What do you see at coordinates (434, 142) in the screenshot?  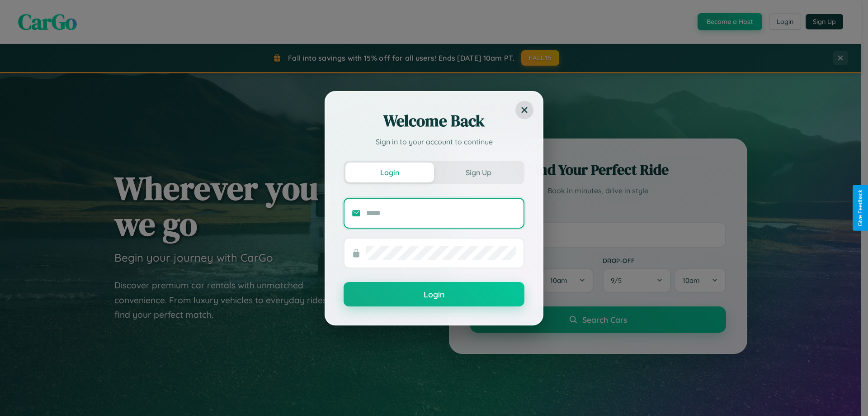 I see `p: Sign in to your account to continue` at bounding box center [434, 142].